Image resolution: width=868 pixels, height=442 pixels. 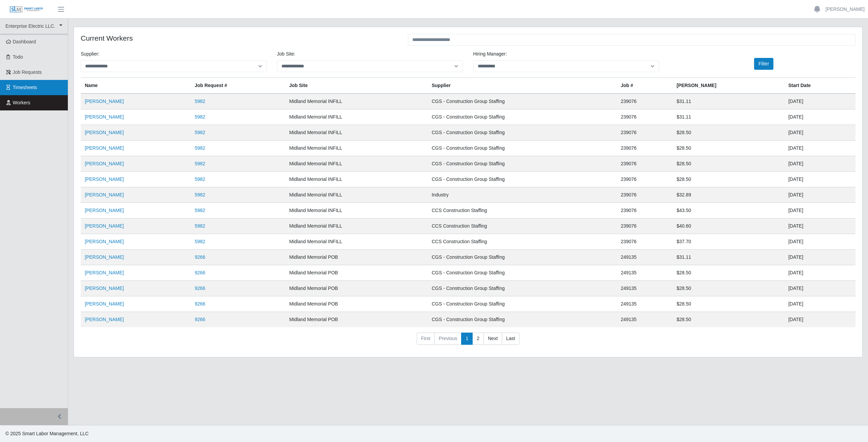 What do you see at coordinates (239, 38) in the screenshot?
I see `h4: Current Workers` at bounding box center [239, 38].